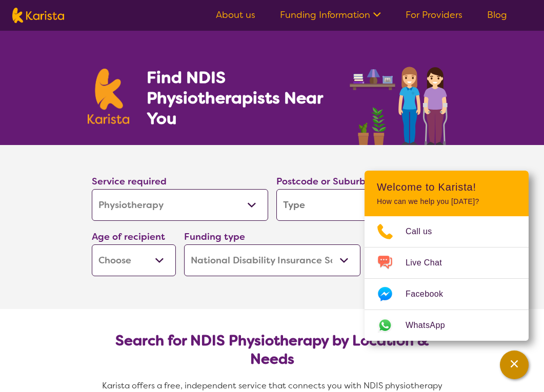 The image size is (544, 392). Describe the element at coordinates (434, 15) in the screenshot. I see `a: For Providers` at that location.